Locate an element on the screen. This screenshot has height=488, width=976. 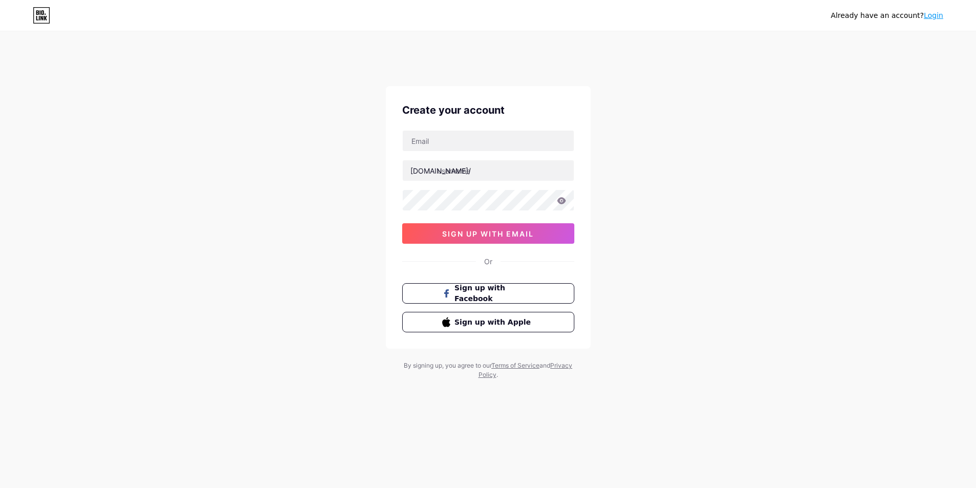
span: sign up with email is located at coordinates (488, 234).